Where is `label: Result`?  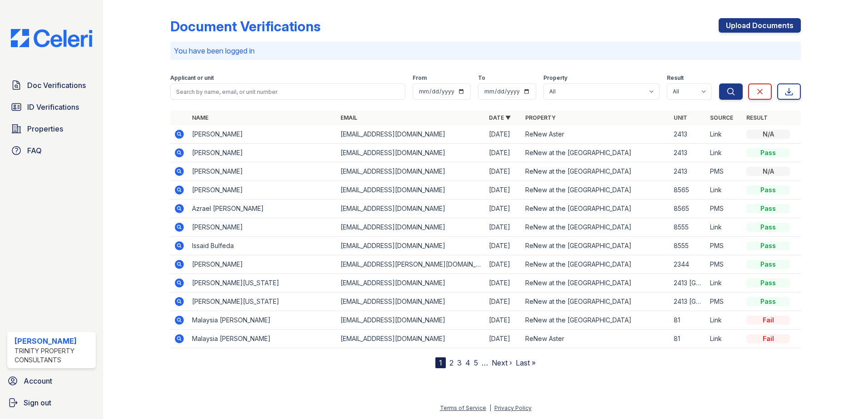 label: Result is located at coordinates (675, 78).